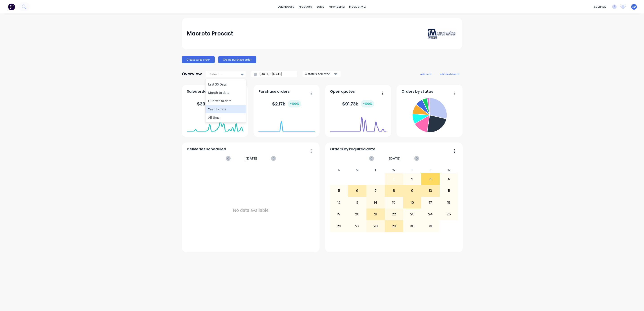 The image size is (644, 311). Describe the element at coordinates (357, 226) in the screenshot. I see `div: 27` at that location.